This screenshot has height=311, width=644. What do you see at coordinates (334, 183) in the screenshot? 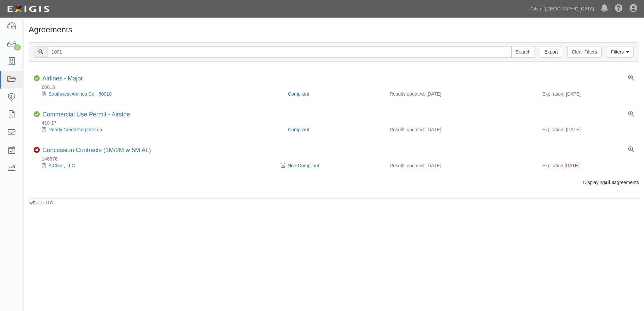
I see `div: Displaying agreements` at bounding box center [334, 183].